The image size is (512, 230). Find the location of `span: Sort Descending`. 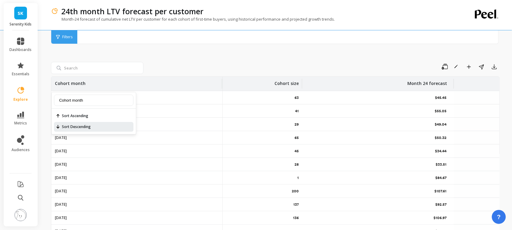

span: Sort Descending is located at coordinates (94, 127).